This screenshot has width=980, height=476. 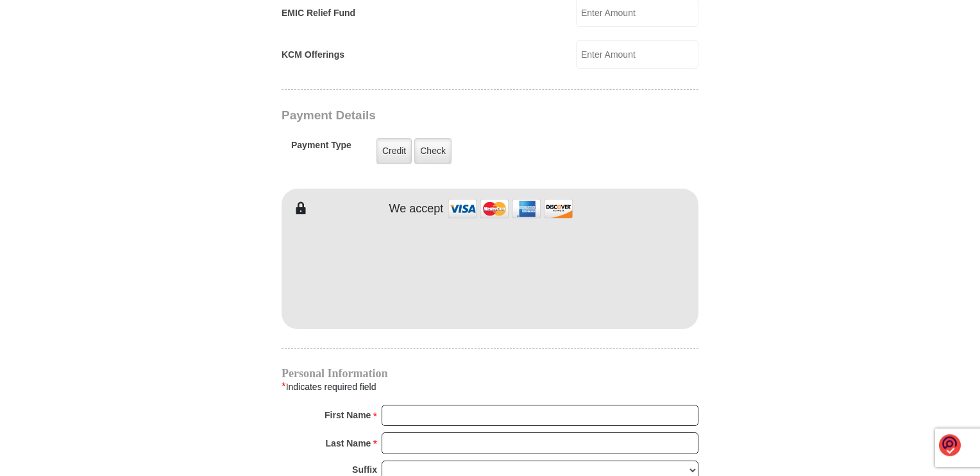 What do you see at coordinates (433, 151) in the screenshot?
I see `label: Check` at bounding box center [433, 151].